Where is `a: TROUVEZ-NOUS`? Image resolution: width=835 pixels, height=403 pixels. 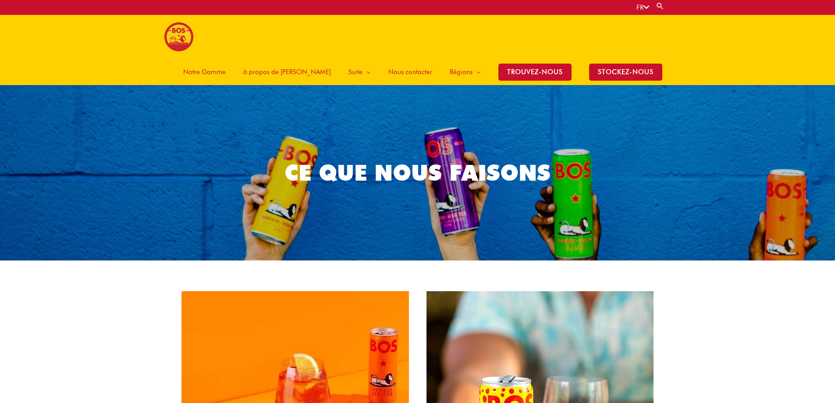
a: TROUVEZ-NOUS is located at coordinates (535, 72).